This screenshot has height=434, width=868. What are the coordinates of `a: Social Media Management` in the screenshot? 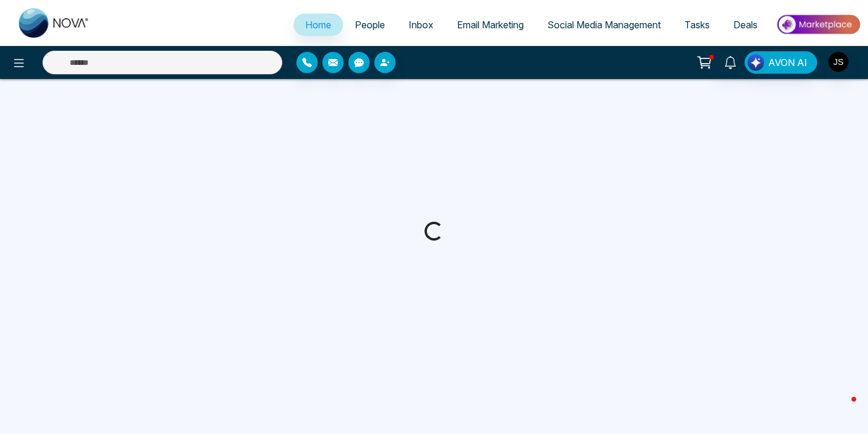 It's located at (603, 25).